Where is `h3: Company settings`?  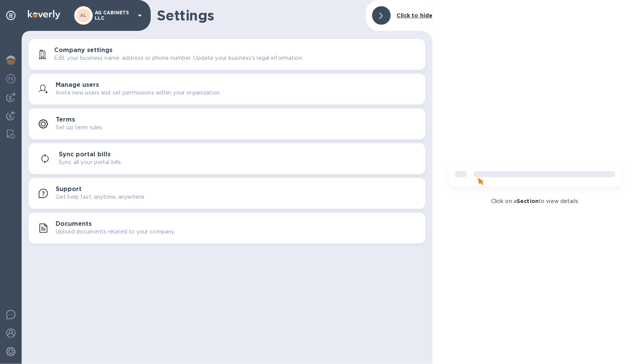
h3: Company settings is located at coordinates (83, 50).